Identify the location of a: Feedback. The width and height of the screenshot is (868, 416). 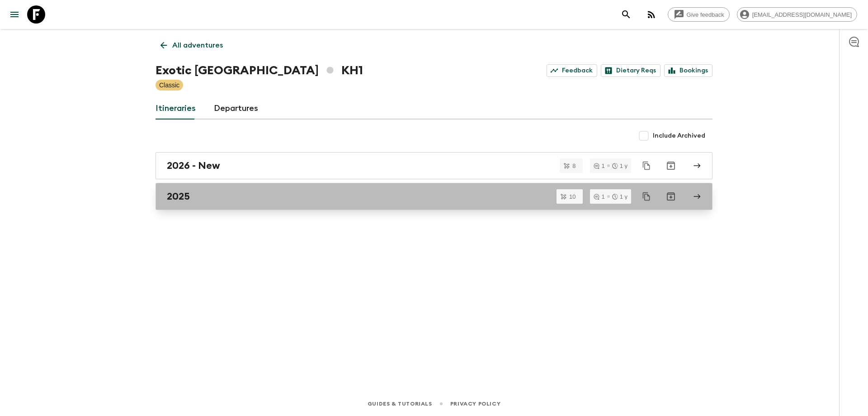
(572, 71).